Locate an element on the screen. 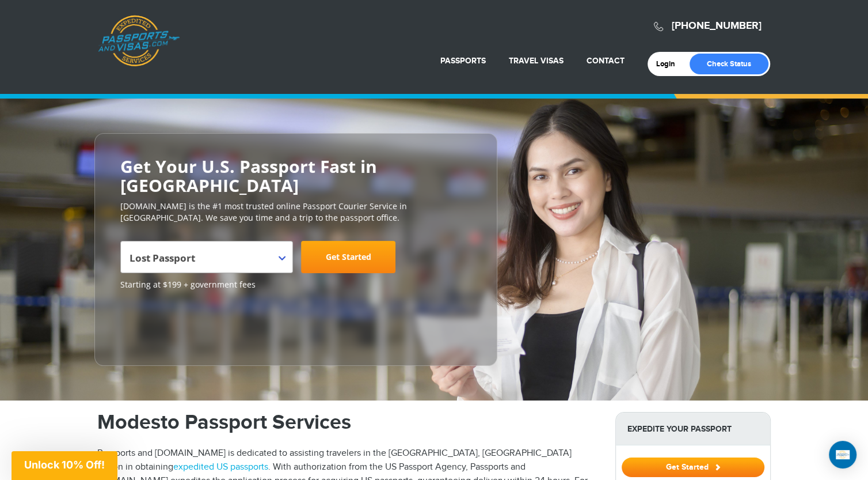 The height and width of the screenshot is (480, 868). strong: Expedite Your Passport is located at coordinates (693, 429).